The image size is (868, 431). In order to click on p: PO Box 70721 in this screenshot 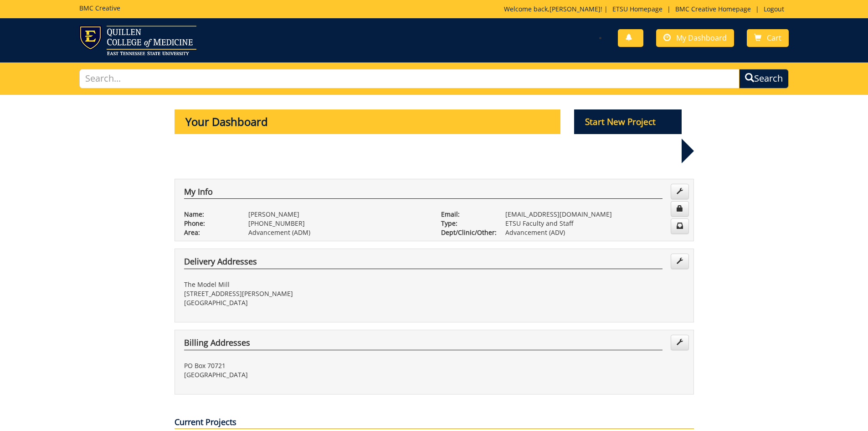, I will do `click(306, 366)`.